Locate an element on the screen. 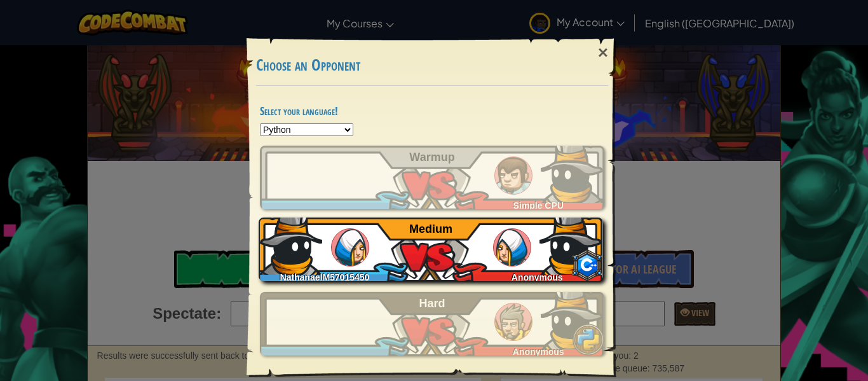 This screenshot has width=868, height=381. span: Hard is located at coordinates (432, 304).